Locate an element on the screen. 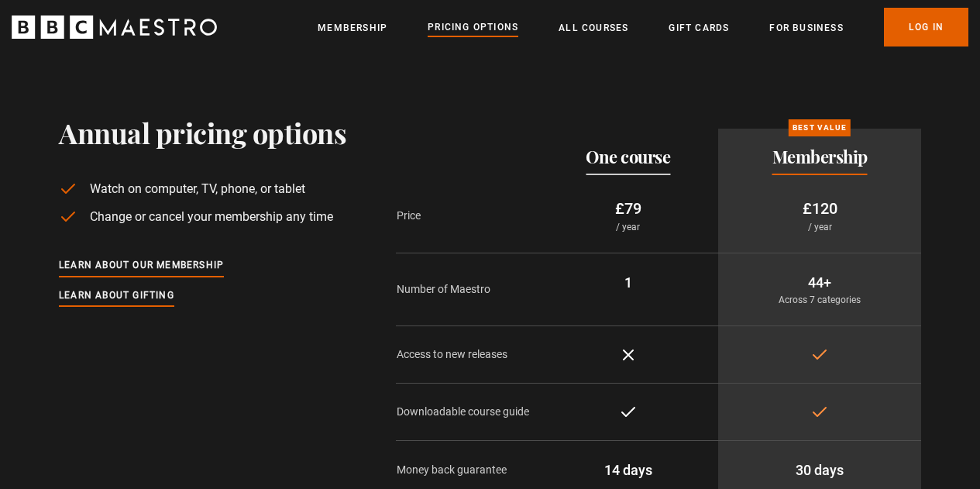 The width and height of the screenshot is (980, 489). p: Access to new releases is located at coordinates (467, 354).